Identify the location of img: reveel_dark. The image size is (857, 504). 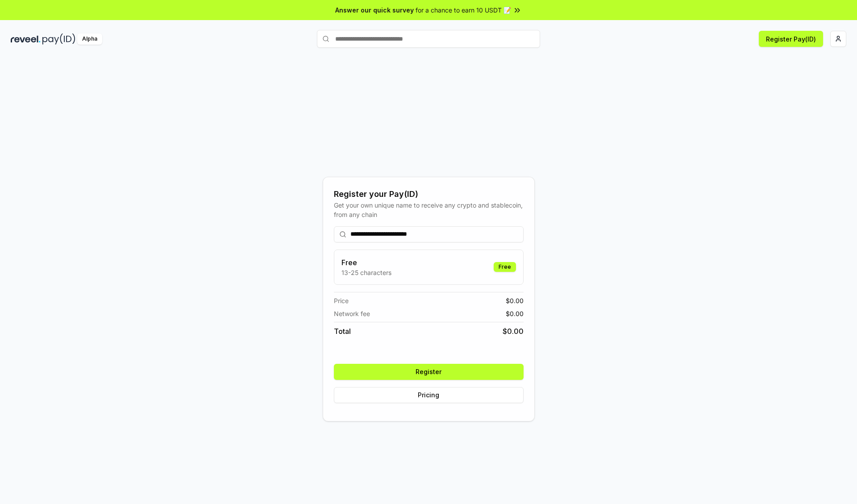
(25, 39).